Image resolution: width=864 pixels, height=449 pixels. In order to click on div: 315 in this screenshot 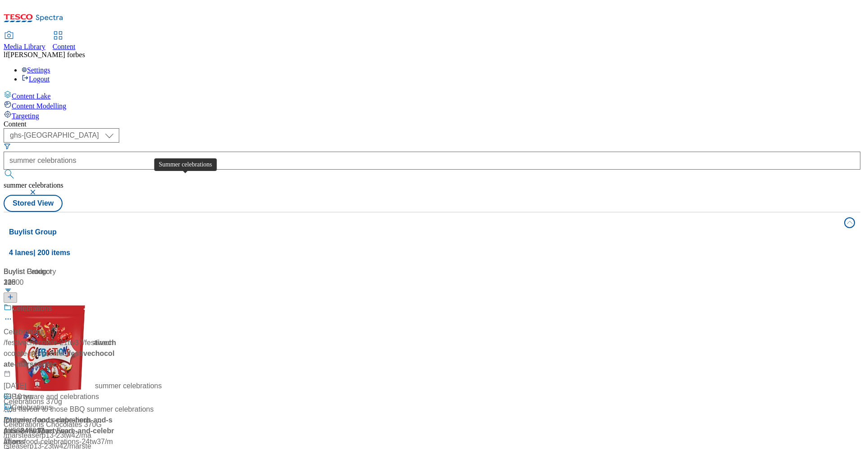, I will do `click(86, 283)`.